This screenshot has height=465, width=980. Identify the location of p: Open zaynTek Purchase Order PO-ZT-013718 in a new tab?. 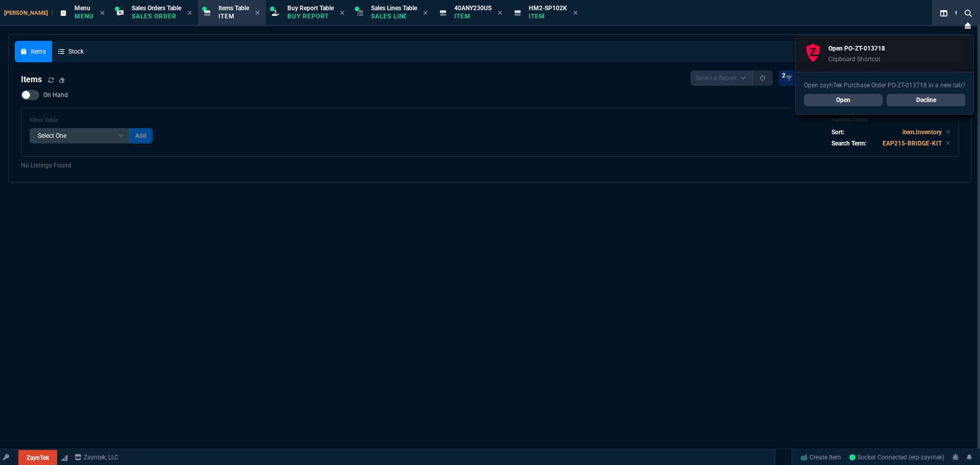
(885, 85).